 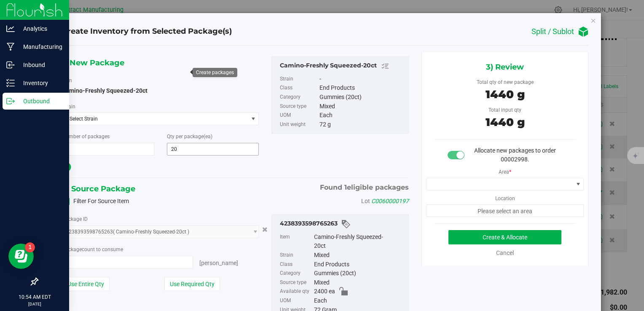 I want to click on inline-svg: Outbound, so click(x=10, y=102).